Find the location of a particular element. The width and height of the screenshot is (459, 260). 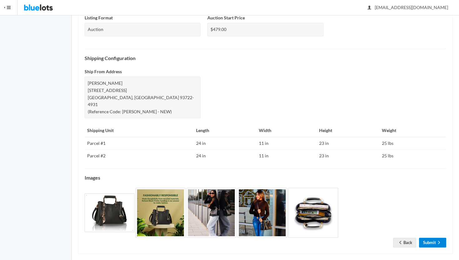

td: Parcel #2 is located at coordinates (139, 155).